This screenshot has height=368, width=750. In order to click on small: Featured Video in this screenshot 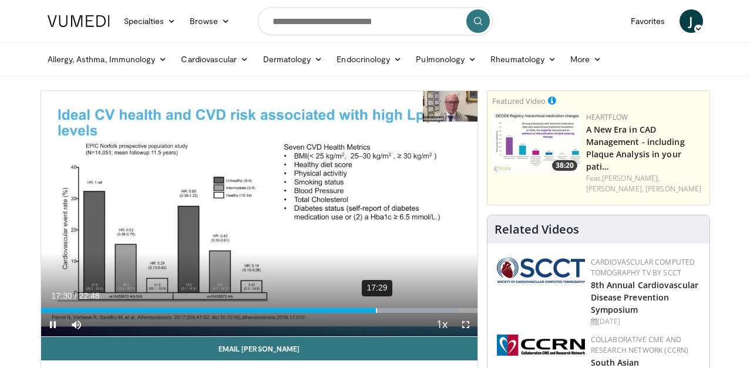, I will do `click(519, 101)`.